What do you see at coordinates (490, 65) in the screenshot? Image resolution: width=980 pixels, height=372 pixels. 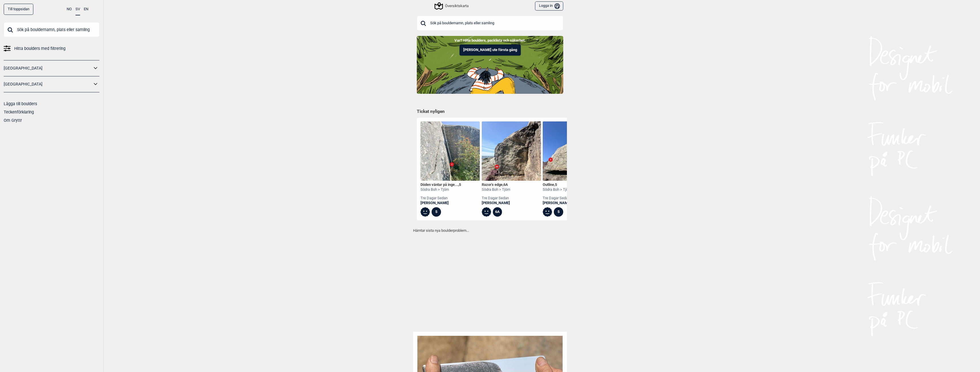 I see `img: Indoor to outdoor` at bounding box center [490, 65].